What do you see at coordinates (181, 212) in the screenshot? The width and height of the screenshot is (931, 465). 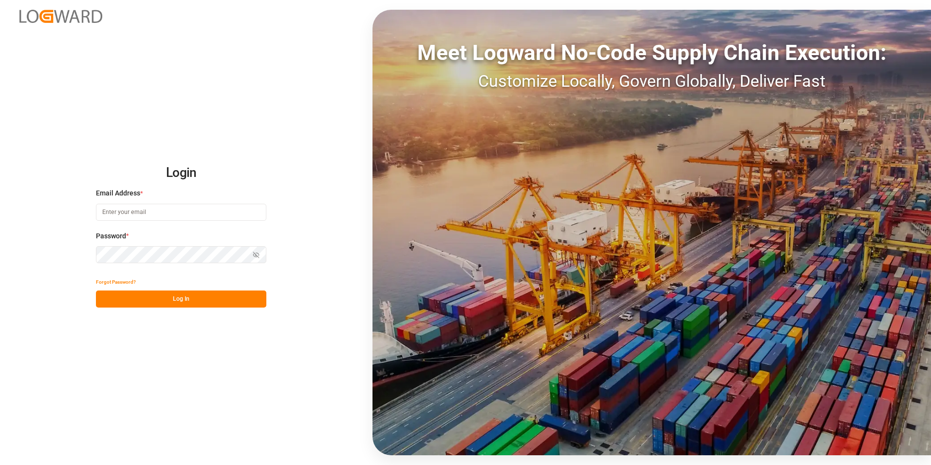 I see `input: Enter your email` at bounding box center [181, 212].